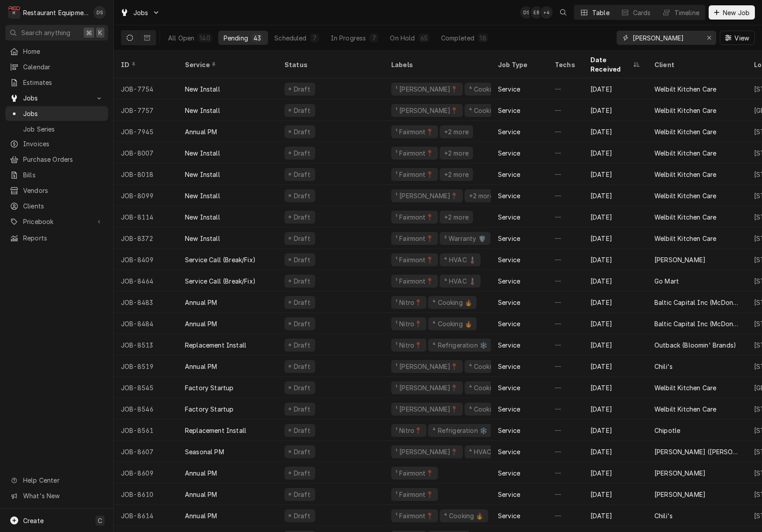 The image size is (762, 532). I want to click on a: Reports, so click(56, 237).